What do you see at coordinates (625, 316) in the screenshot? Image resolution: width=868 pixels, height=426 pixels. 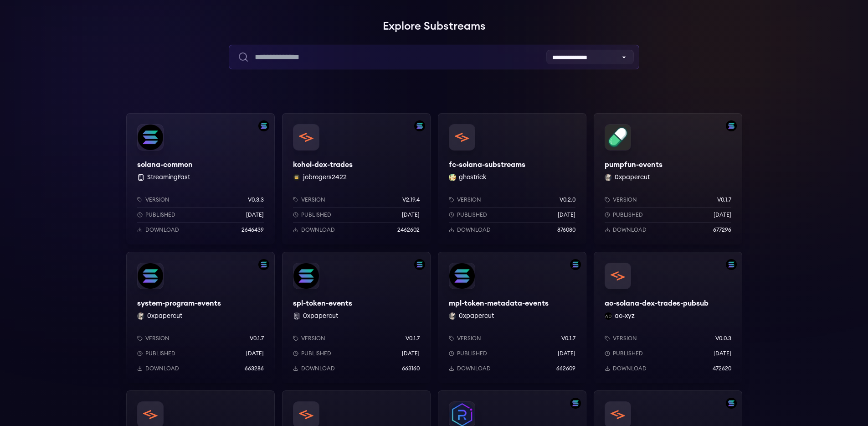 I see `button: ao-xyz` at bounding box center [625, 316].